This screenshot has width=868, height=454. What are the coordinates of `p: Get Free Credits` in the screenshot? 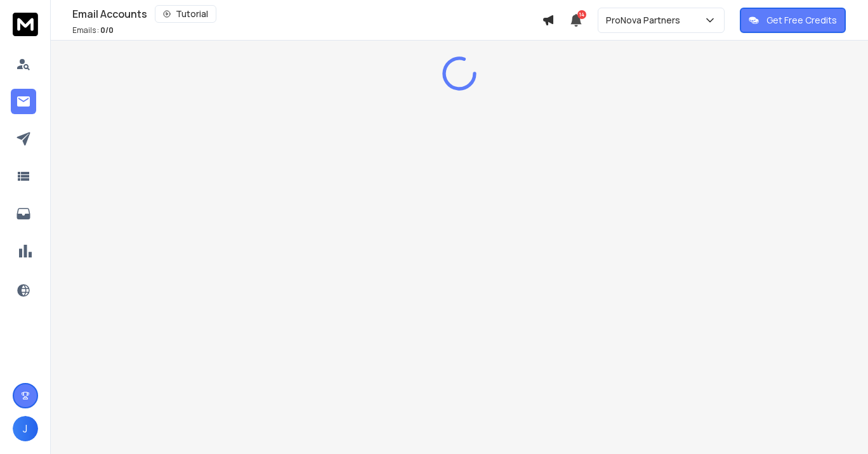 It's located at (801, 20).